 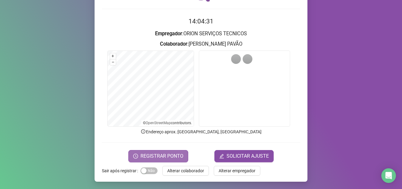 What do you see at coordinates (174, 44) in the screenshot?
I see `strong: Colaborador` at bounding box center [174, 44].